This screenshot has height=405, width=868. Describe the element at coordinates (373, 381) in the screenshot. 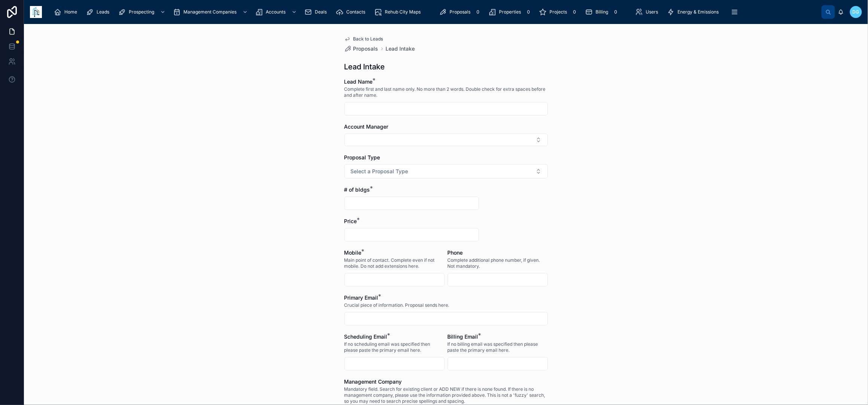

I see `span: Management Company` at that location.